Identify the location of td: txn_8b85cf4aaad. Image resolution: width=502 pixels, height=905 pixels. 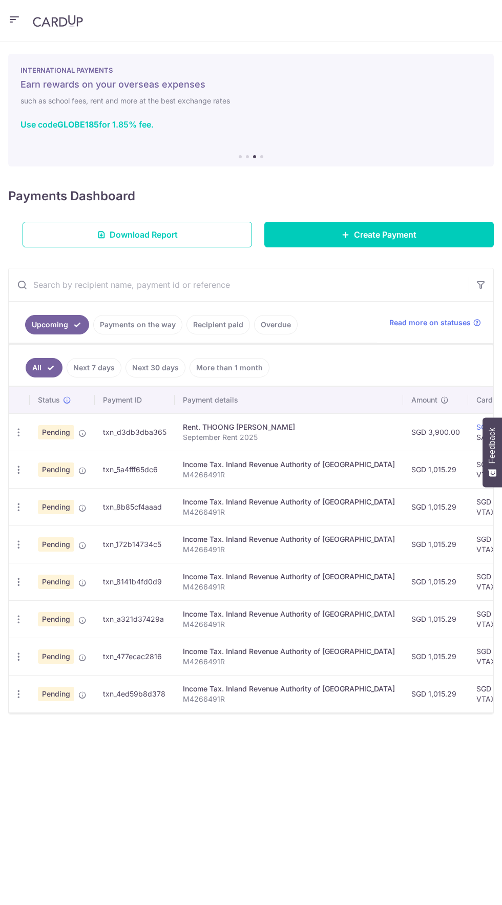
(135, 507).